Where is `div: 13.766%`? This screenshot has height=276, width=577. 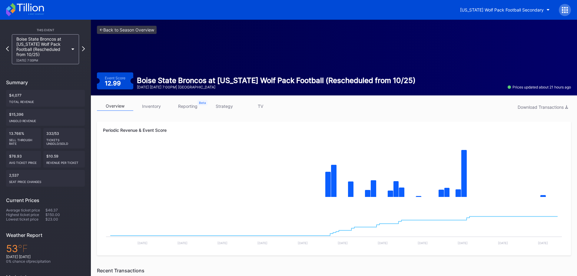
div: 13.766% is located at coordinates (23, 138).